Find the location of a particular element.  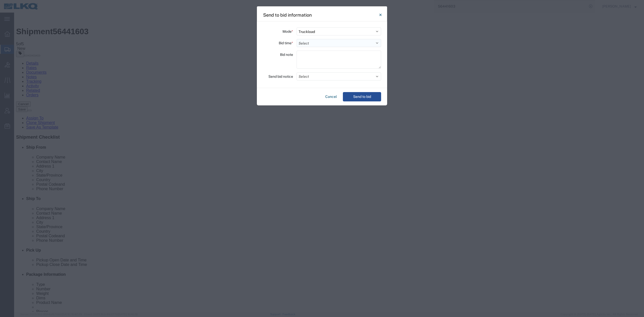

button: Cancel is located at coordinates (331, 97).